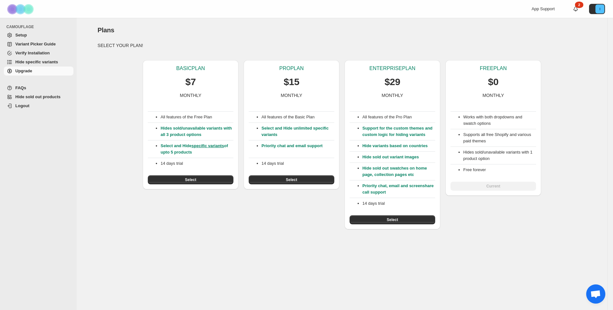 The image size is (613, 310). I want to click on span: CAMOUFLAGE, so click(40, 27).